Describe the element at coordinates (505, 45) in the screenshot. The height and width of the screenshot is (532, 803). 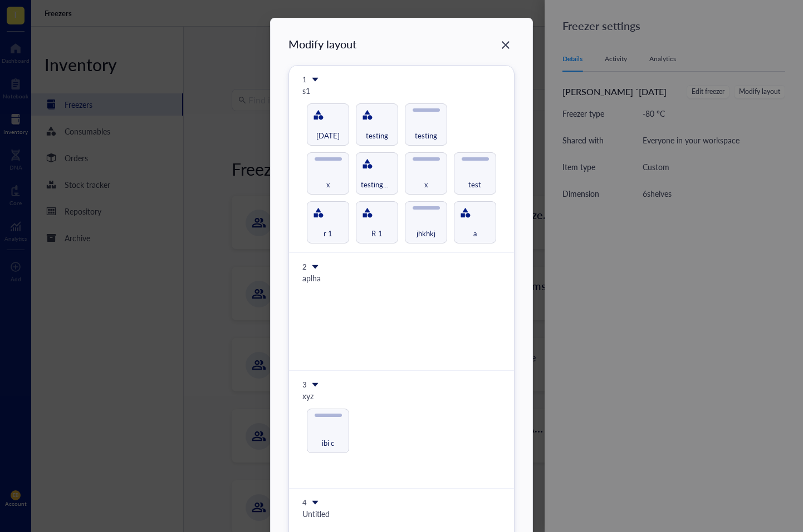
I see `span: Close` at that location.